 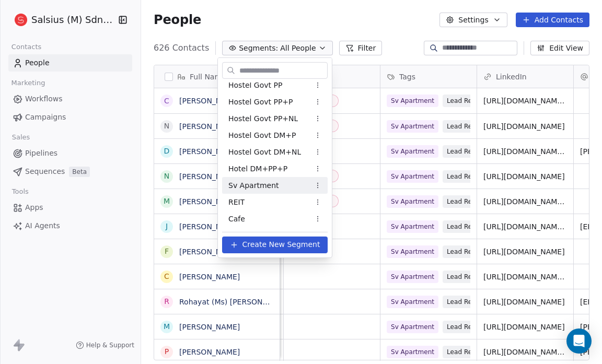 I want to click on span: Hostel Govt PP, so click(x=255, y=84).